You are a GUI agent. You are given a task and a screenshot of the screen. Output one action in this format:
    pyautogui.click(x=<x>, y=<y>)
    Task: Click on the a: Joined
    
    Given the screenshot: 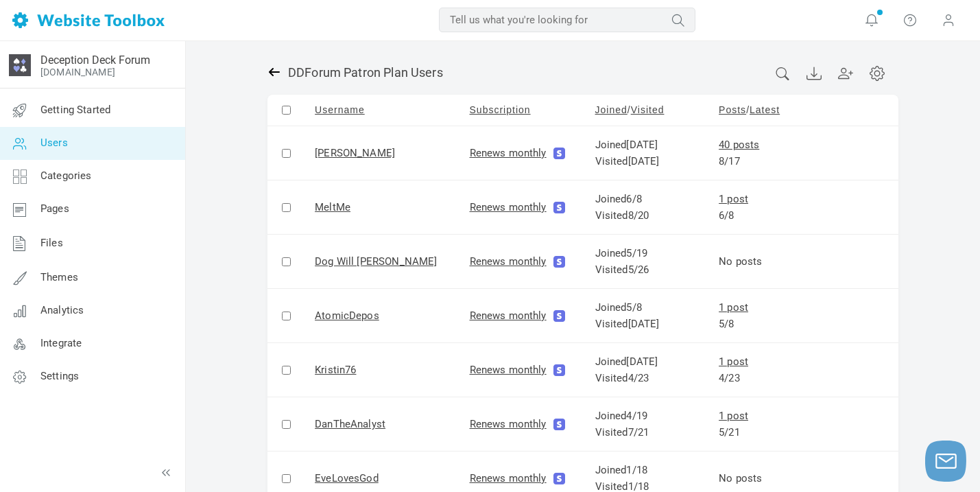 What is the action you would take?
    pyautogui.click(x=611, y=110)
    